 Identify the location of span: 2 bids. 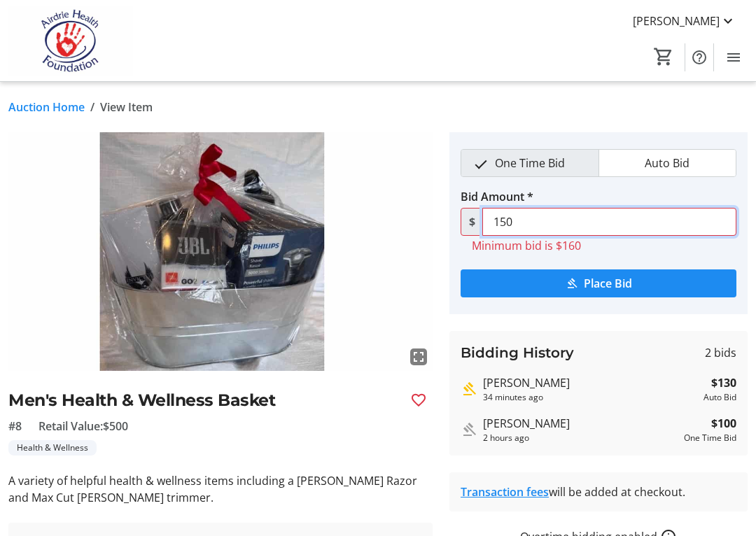
(720, 353).